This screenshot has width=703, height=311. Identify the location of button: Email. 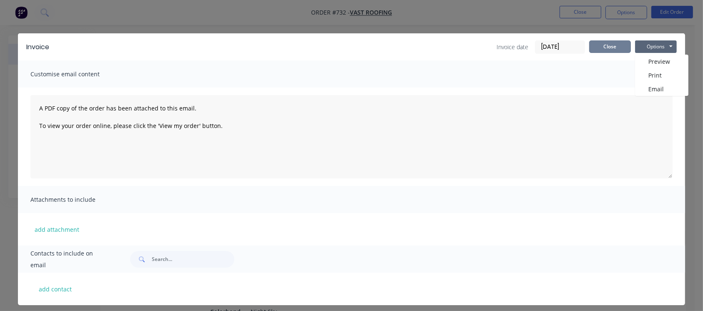
(662, 89).